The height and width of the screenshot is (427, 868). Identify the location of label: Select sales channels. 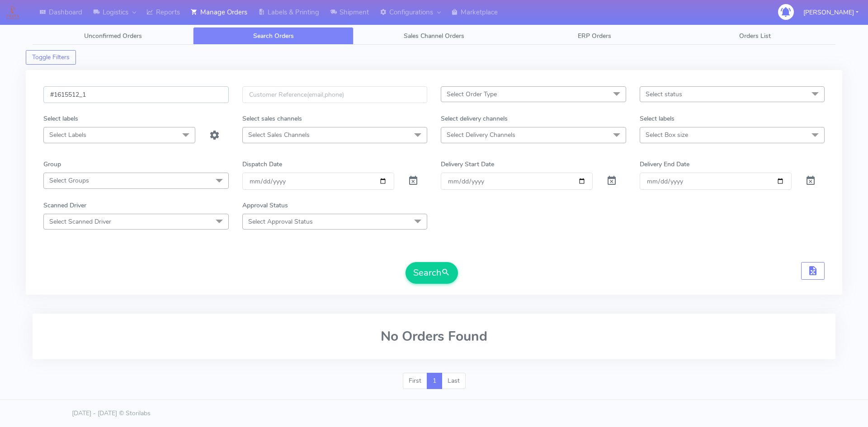
(272, 118).